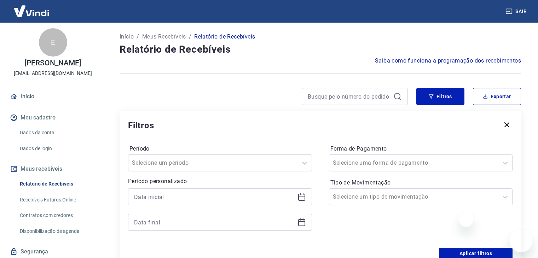 This screenshot has height=258, width=538. What do you see at coordinates (31, 11) in the screenshot?
I see `img: Vindi` at bounding box center [31, 11].